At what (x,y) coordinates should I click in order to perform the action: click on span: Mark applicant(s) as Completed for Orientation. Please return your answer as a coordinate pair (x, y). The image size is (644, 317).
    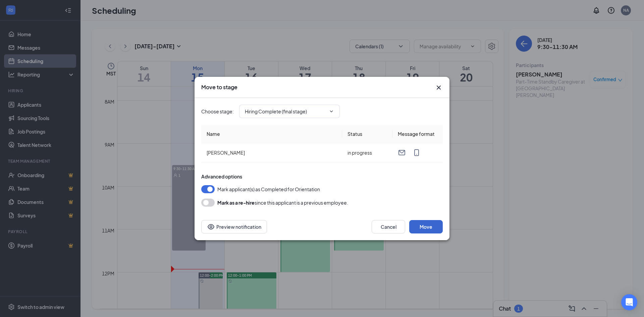
    Looking at the image, I should click on (268, 190).